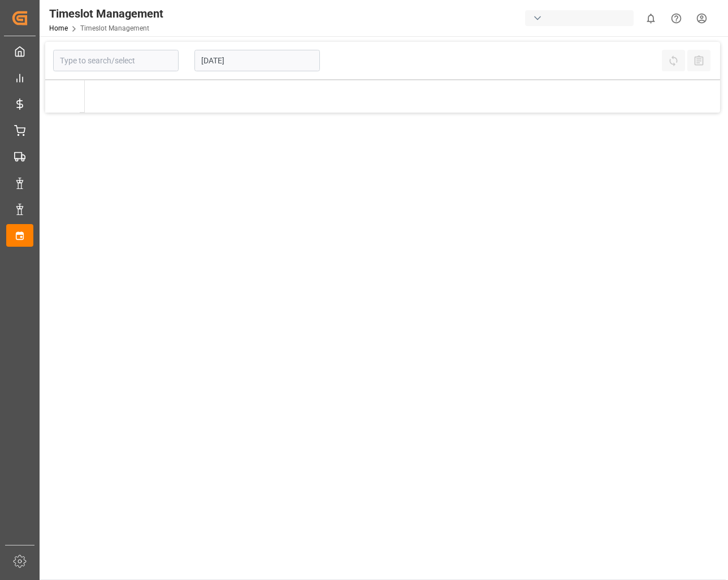  I want to click on button: show 0 new notifications, so click(651, 18).